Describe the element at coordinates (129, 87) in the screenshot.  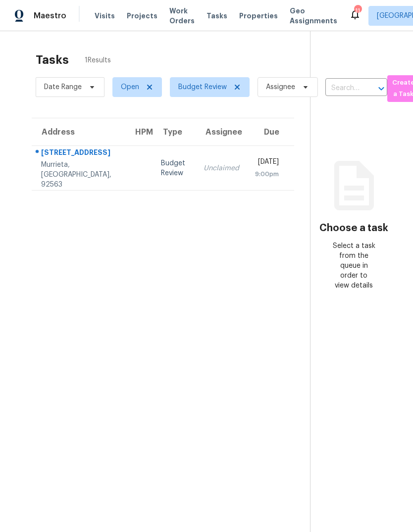
I see `span: Open` at that location.